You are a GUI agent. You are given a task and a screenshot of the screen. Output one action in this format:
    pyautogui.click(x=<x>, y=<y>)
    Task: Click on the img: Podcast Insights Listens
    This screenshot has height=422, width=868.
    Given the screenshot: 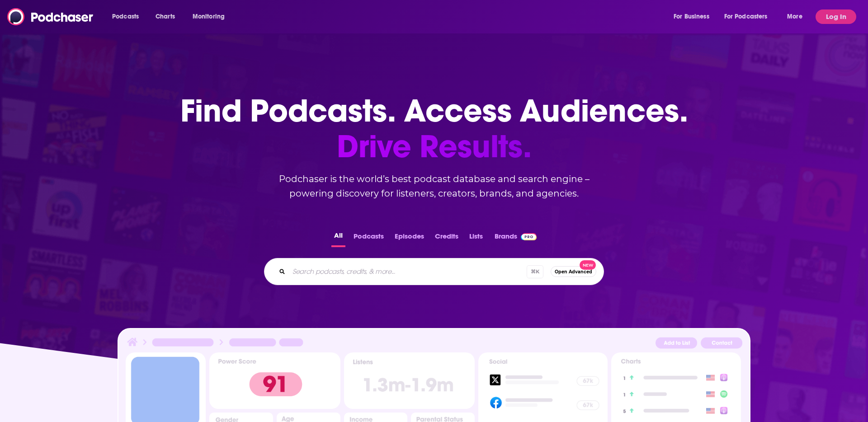 What is the action you would take?
    pyautogui.click(x=409, y=380)
    